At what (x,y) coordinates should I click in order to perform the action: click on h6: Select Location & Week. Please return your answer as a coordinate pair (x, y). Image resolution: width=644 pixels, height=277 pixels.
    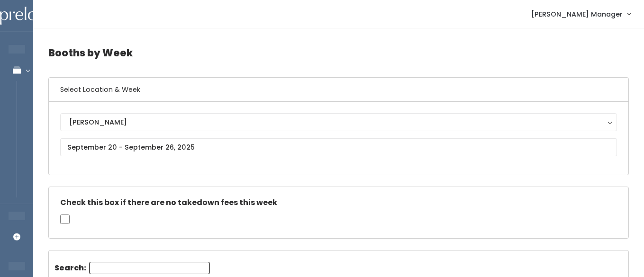
    Looking at the image, I should click on (338, 90).